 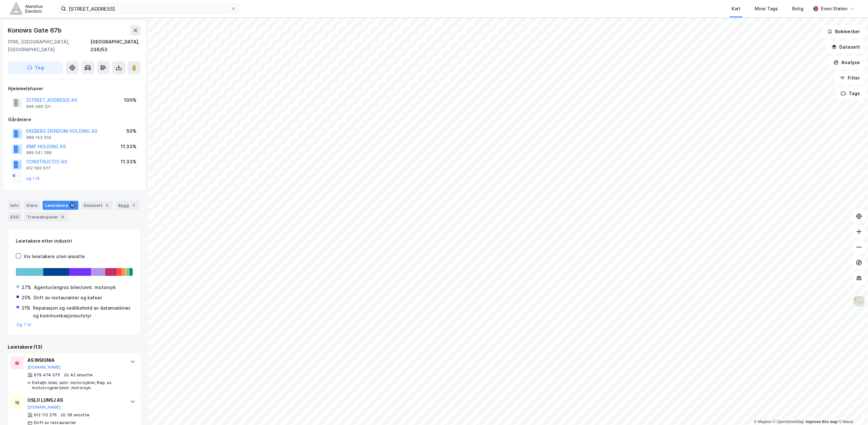 I want to click on div: Leietakere (13), so click(x=75, y=347).